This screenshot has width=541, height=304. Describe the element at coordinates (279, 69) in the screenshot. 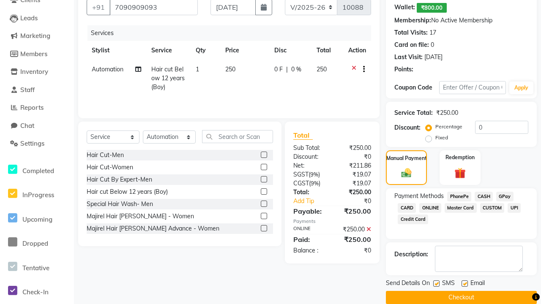

I see `span: 0 F` at that location.